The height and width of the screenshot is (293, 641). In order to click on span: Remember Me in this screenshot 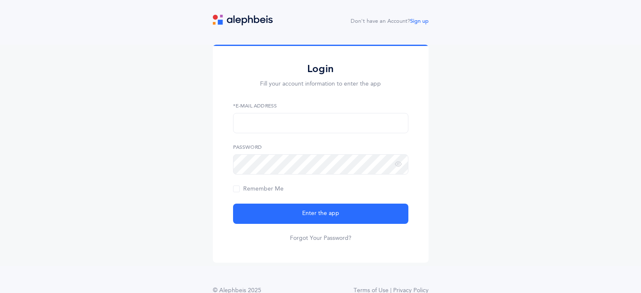, I will do `click(258, 189)`.